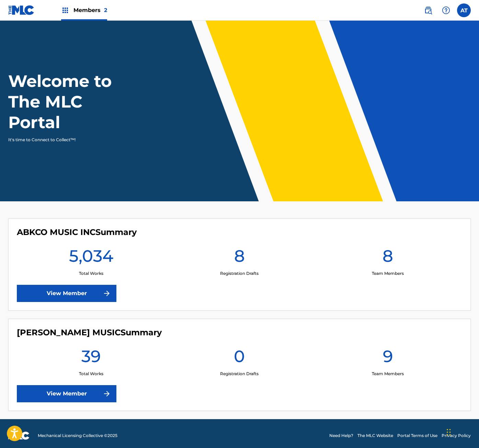  I want to click on h1: 39, so click(91, 358).